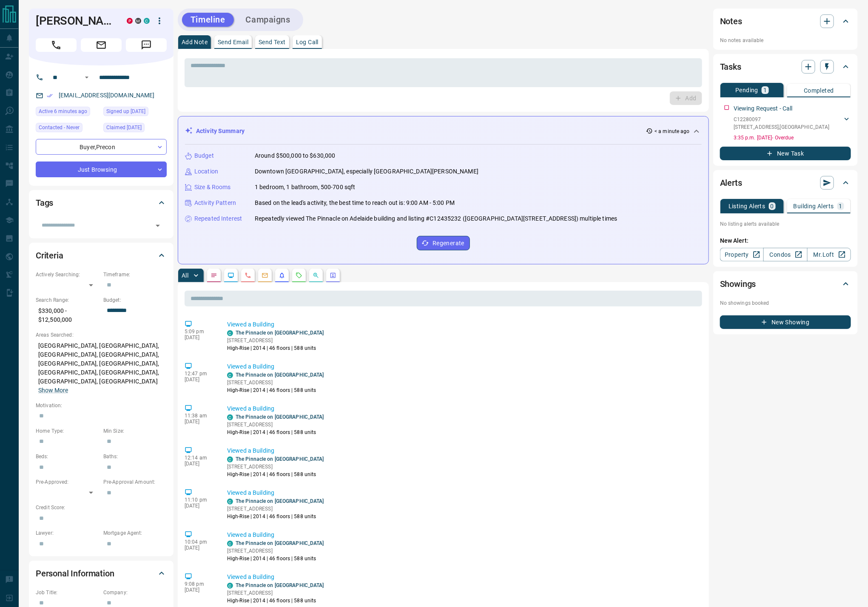 The height and width of the screenshot is (607, 868). Describe the element at coordinates (67, 482) in the screenshot. I see `p: Pre-Approved:` at that location.